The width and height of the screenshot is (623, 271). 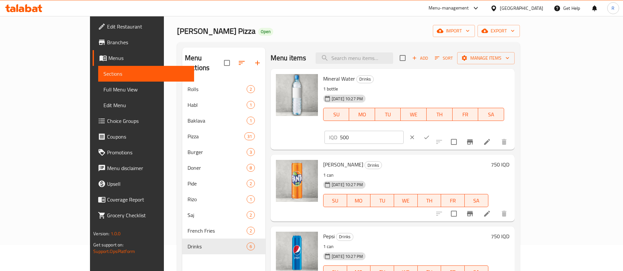 I want to click on span: Burger, so click(x=217, y=152).